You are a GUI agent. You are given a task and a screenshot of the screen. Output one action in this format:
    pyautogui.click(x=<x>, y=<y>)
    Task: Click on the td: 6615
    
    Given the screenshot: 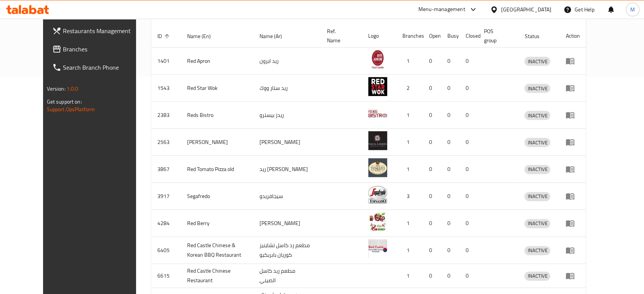 What is the action you would take?
    pyautogui.click(x=166, y=276)
    